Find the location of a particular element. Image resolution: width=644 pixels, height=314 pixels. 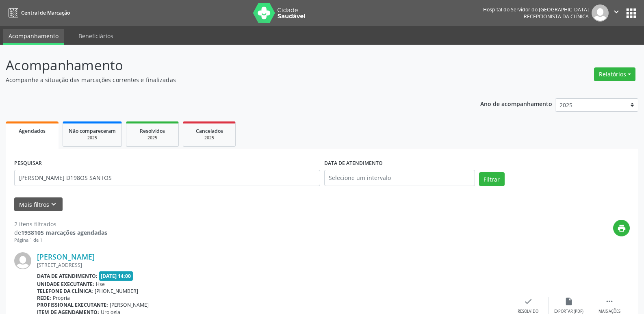

p: Ano de acompanhamento is located at coordinates (516, 103).